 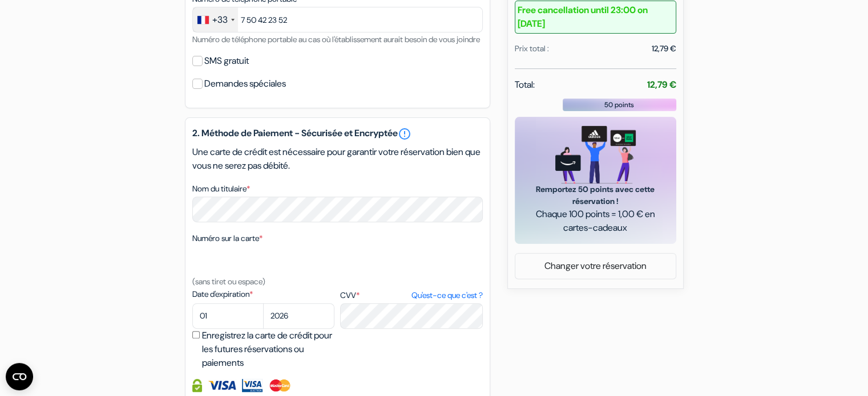 I want to click on a: error_outline, so click(x=404, y=134).